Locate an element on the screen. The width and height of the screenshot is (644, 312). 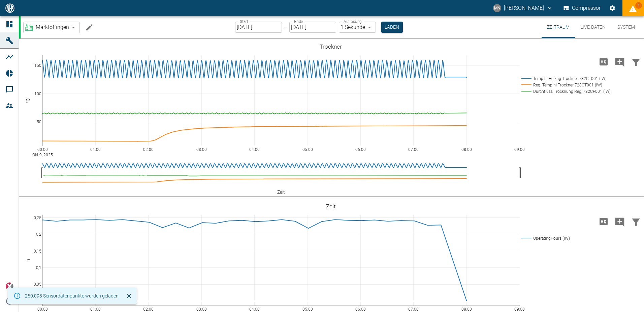
button: Live-Daten is located at coordinates (593, 27).